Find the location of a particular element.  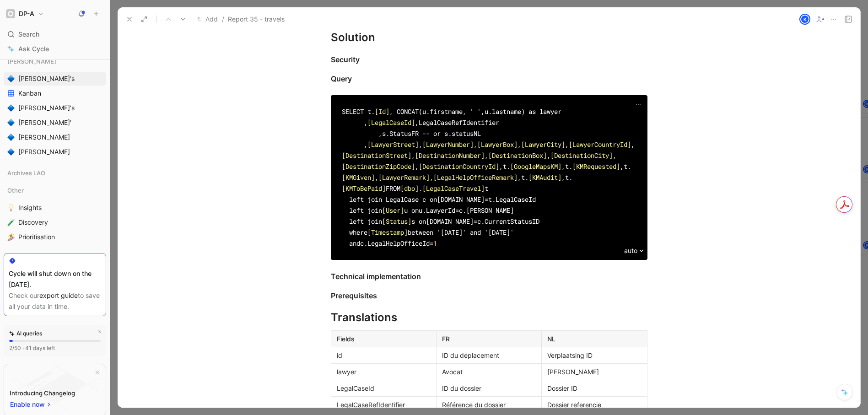

span: Insights is located at coordinates (30, 208).